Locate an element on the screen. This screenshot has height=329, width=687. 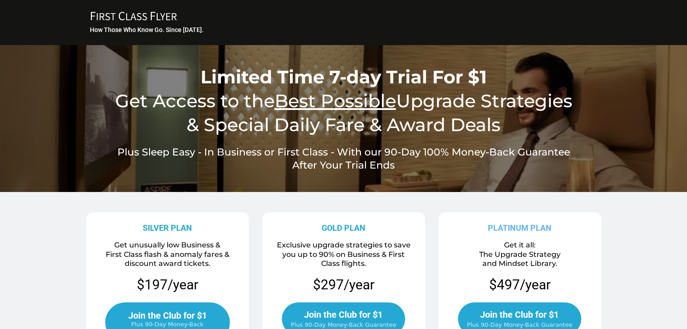
span: Get unusually low Business & is located at coordinates (167, 245).